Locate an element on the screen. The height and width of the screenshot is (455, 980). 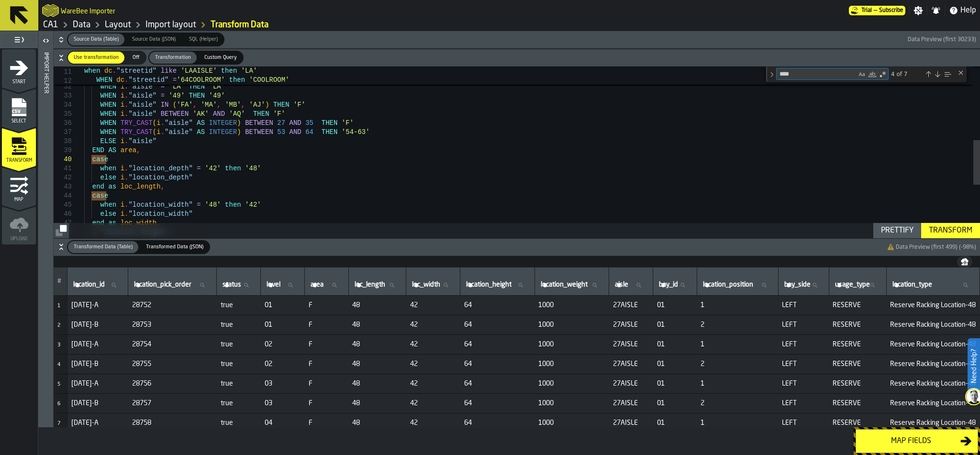
span: Upload is located at coordinates (18, 239).